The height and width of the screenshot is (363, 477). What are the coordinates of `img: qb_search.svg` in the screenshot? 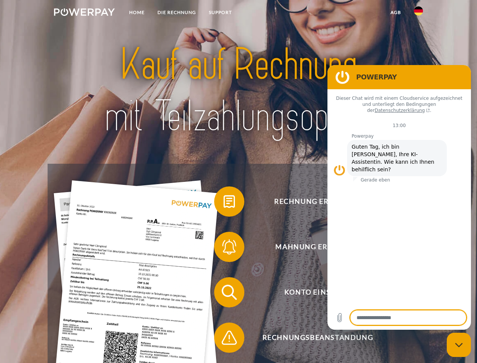 It's located at (229, 292).